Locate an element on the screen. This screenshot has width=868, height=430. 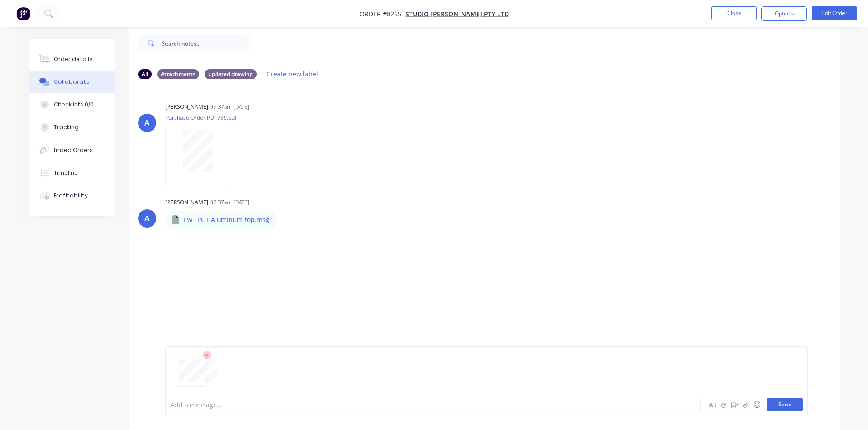
div: Timeline is located at coordinates (66, 173).